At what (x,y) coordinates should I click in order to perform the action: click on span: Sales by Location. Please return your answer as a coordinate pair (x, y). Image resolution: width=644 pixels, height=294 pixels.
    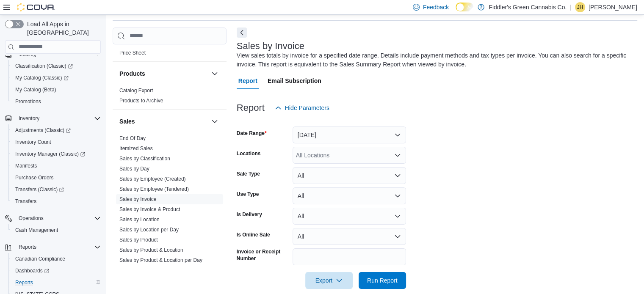
    Looking at the image, I should click on (139, 220).